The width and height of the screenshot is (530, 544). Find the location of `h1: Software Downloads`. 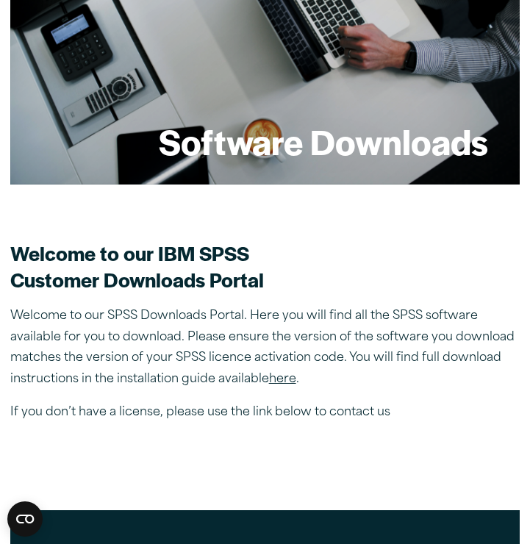

h1: Software Downloads is located at coordinates (324, 141).